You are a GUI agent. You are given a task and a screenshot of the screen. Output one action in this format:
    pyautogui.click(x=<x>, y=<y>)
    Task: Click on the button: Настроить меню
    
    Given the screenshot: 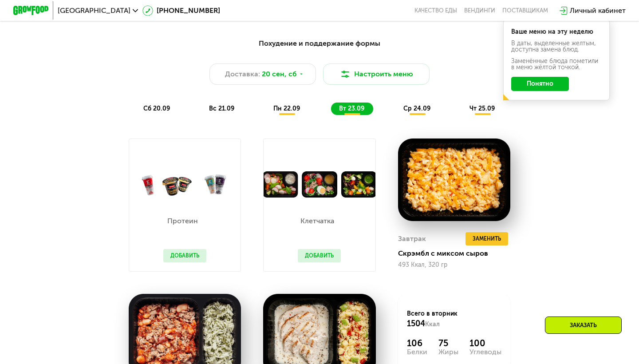 What is the action you would take?
    pyautogui.click(x=376, y=74)
    